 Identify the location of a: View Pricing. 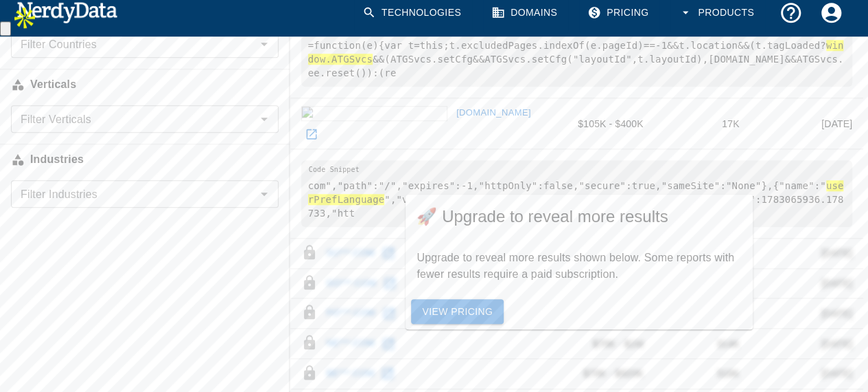
(457, 312).